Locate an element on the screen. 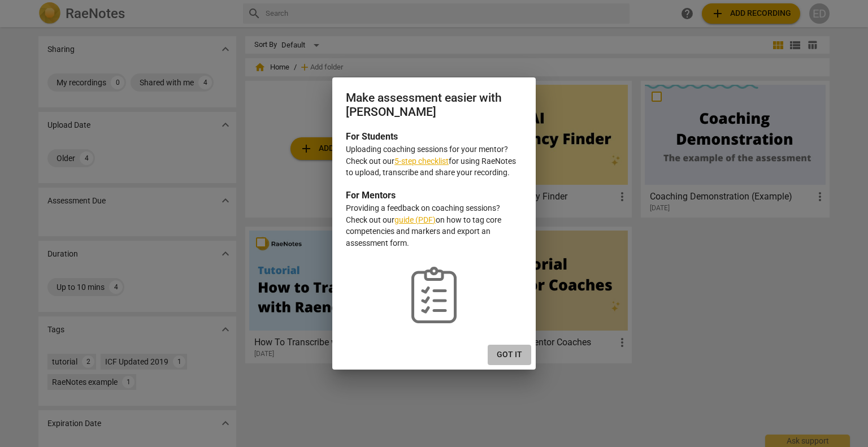 The height and width of the screenshot is (447, 868). a: 5-step checklist is located at coordinates (422, 161).